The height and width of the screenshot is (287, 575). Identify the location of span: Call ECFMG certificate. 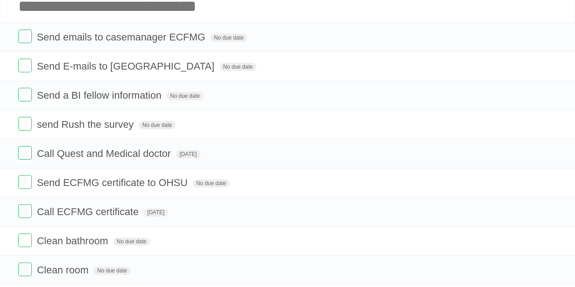
(89, 212).